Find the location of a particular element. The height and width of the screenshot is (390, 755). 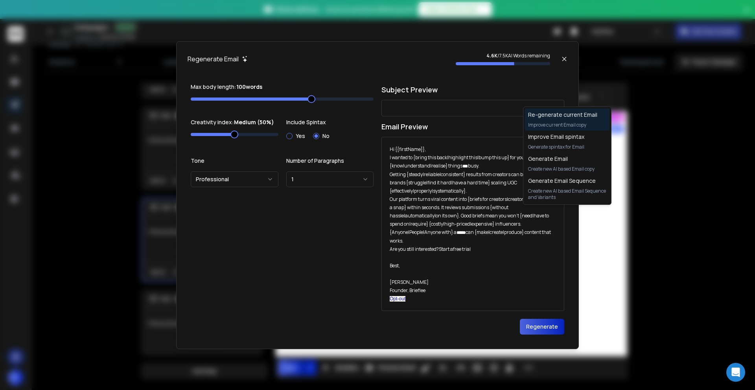

p: Create new AI based Email Sequence and Variants is located at coordinates (567, 194).